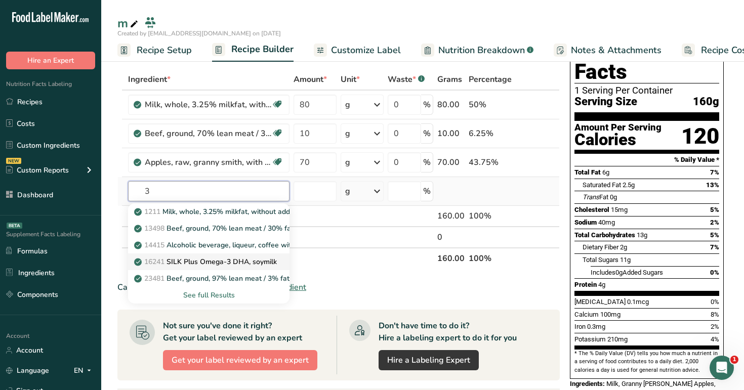  I want to click on th: Net Totals, so click(280, 258).